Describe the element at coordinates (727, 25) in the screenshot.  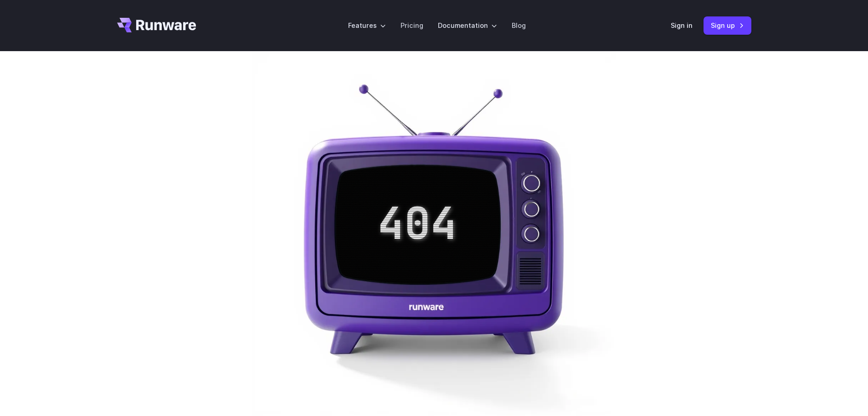
I see `a: Sign up` at that location.